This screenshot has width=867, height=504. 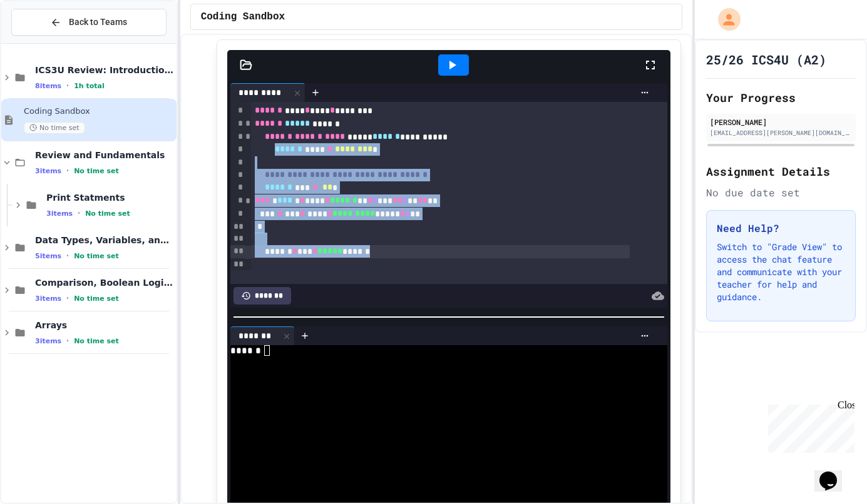 What do you see at coordinates (48, 86) in the screenshot?
I see `span: 8 items` at bounding box center [48, 86].